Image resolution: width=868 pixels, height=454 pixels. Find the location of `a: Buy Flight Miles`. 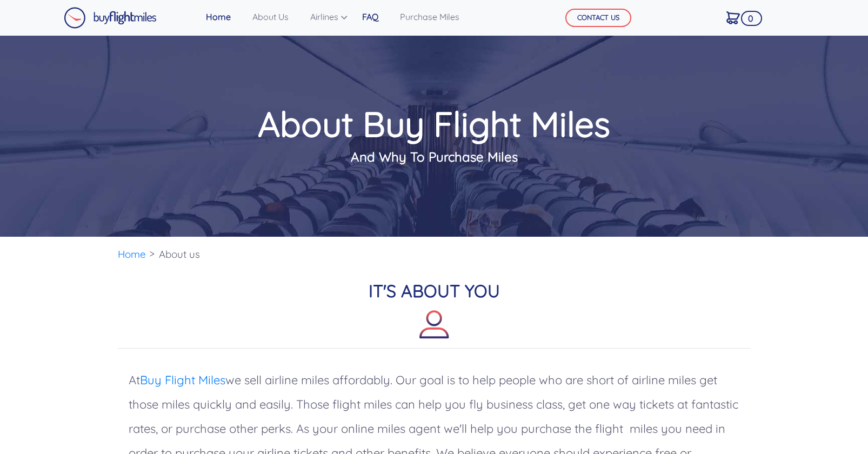

a: Buy Flight Miles is located at coordinates (182, 380).